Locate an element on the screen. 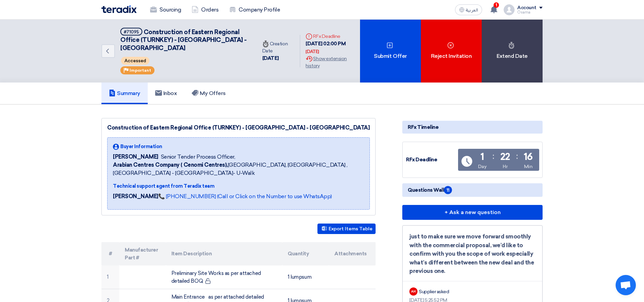 This screenshot has width=644, height=302. div: AH is located at coordinates (414, 292).